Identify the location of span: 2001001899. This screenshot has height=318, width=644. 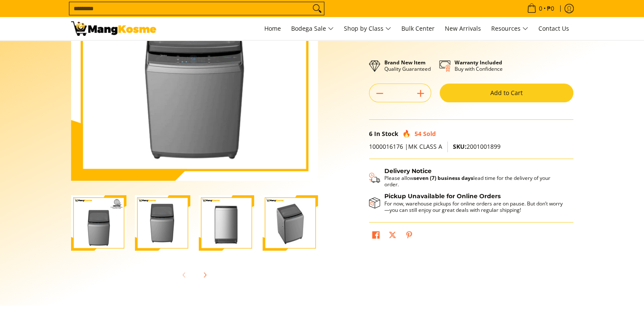
(477, 146).